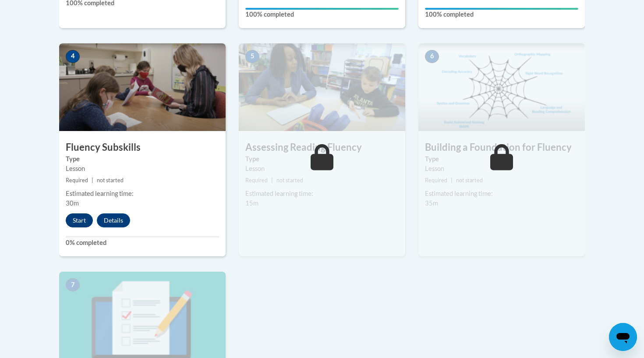  Describe the element at coordinates (322, 147) in the screenshot. I see `h3: Assessing Reading Fluency` at that location.